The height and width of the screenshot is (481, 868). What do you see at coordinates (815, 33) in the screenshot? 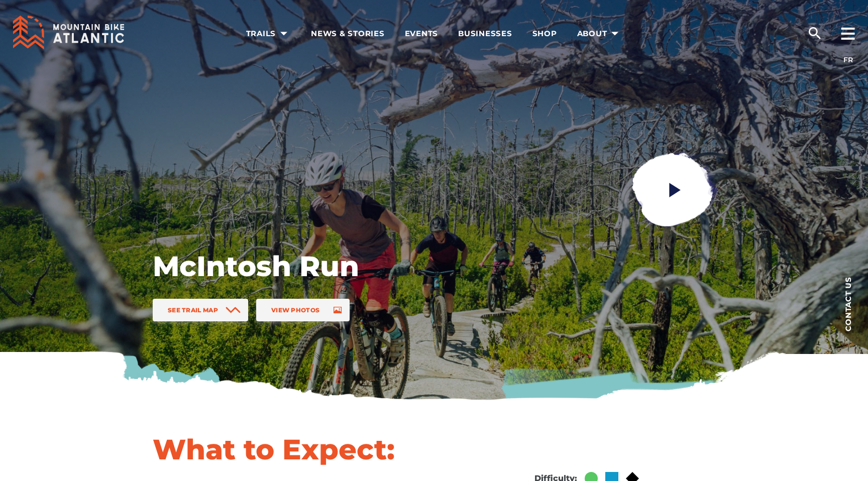
I see `ion-icon: search` at bounding box center [815, 33].